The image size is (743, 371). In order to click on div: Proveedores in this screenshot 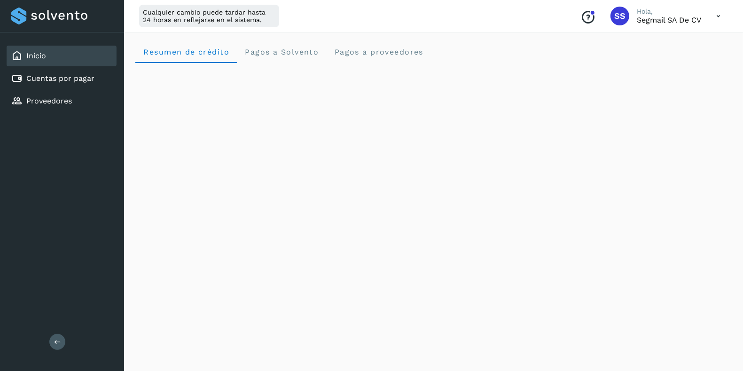, I will do `click(62, 101)`.